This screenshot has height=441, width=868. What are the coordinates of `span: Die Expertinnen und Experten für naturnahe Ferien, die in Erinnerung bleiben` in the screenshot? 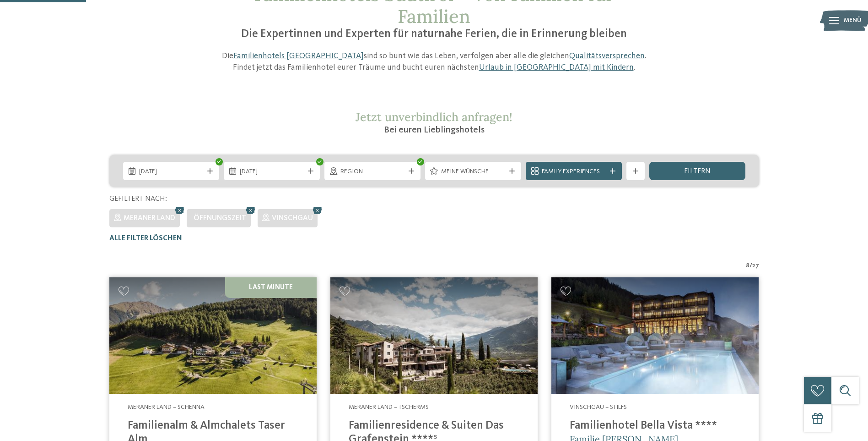 It's located at (434, 34).